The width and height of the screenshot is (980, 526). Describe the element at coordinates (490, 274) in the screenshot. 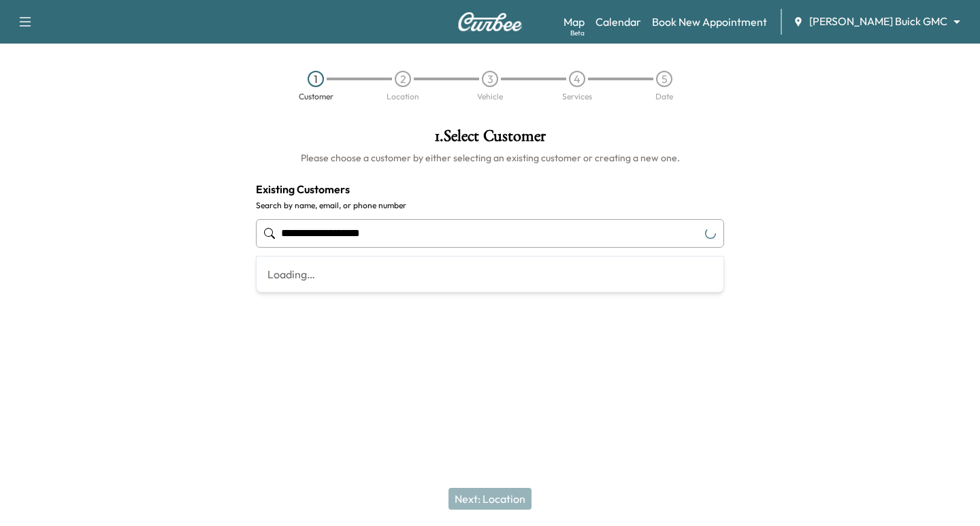

I see `div: Loading…` at that location.